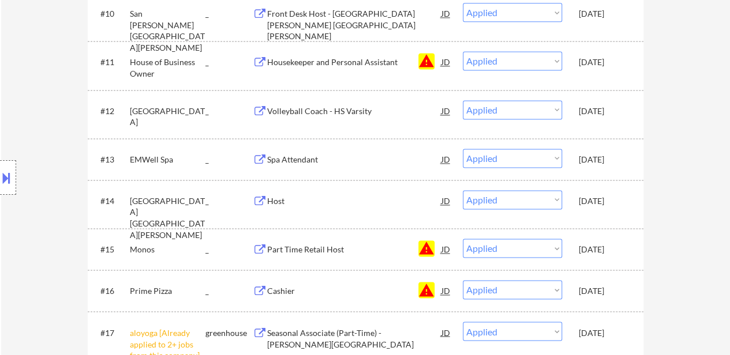  Describe the element at coordinates (110, 291) in the screenshot. I see `div: #16` at that location.